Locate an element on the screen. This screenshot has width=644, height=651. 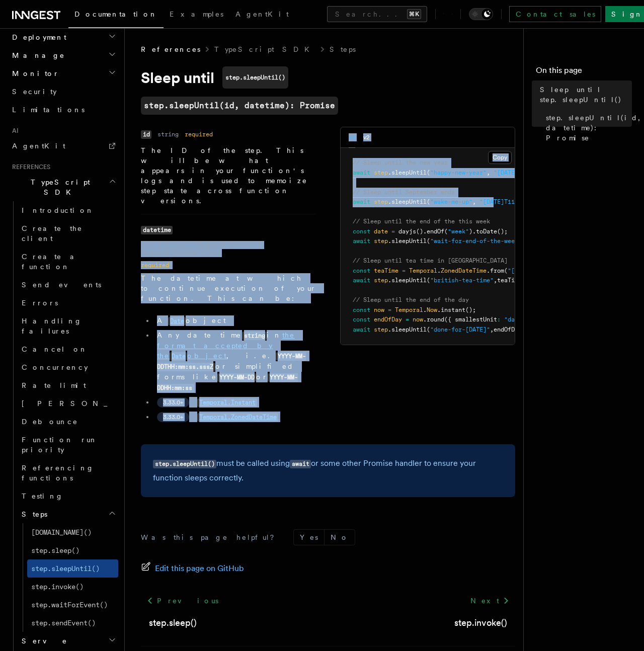
span: ZonedDateTime is located at coordinates (464, 271).